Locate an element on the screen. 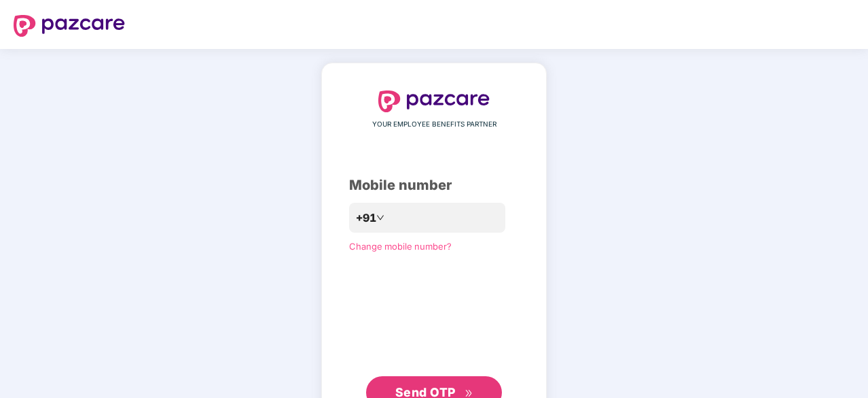 Image resolution: width=868 pixels, height=398 pixels. span: down is located at coordinates (380, 217).